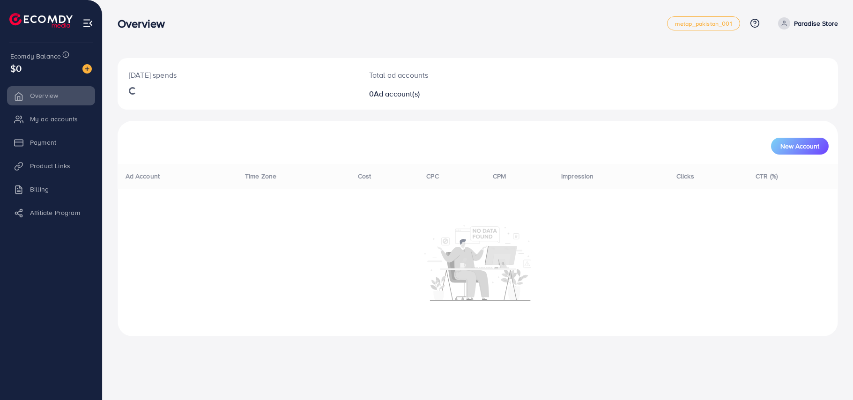 The width and height of the screenshot is (853, 400). What do you see at coordinates (448, 94) in the screenshot?
I see `h2: 0` at bounding box center [448, 94].